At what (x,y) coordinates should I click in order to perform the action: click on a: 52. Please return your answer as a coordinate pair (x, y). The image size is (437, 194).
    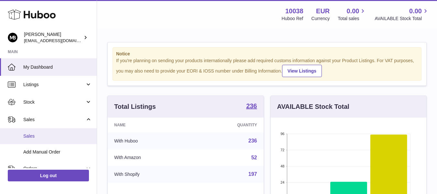
    Looking at the image, I should click on (254, 157).